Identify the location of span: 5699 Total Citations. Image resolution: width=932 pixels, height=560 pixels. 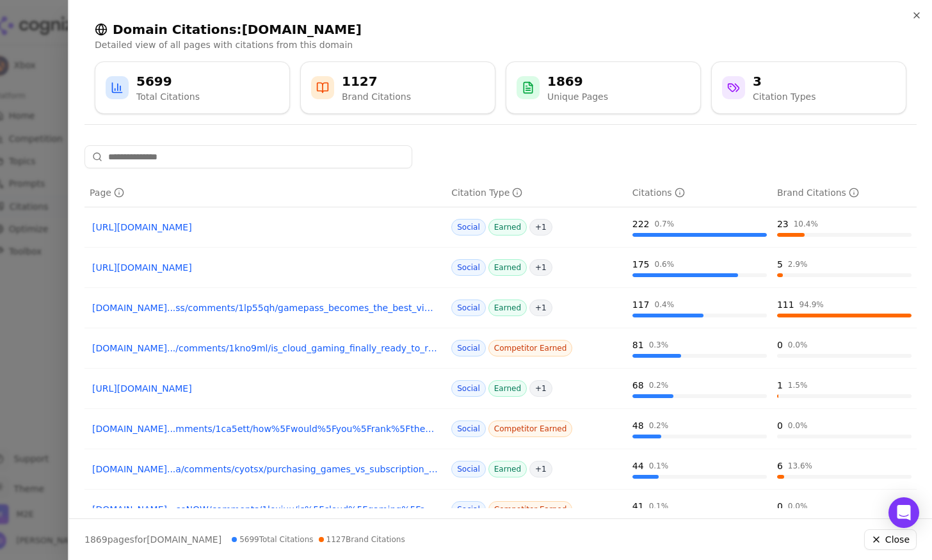
(272, 540).